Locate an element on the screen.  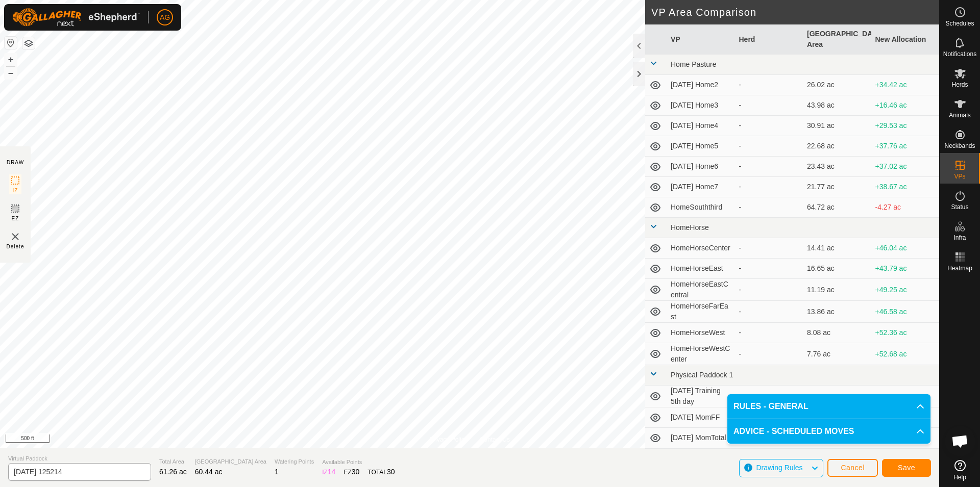
button: Map Layers is located at coordinates (28, 43).